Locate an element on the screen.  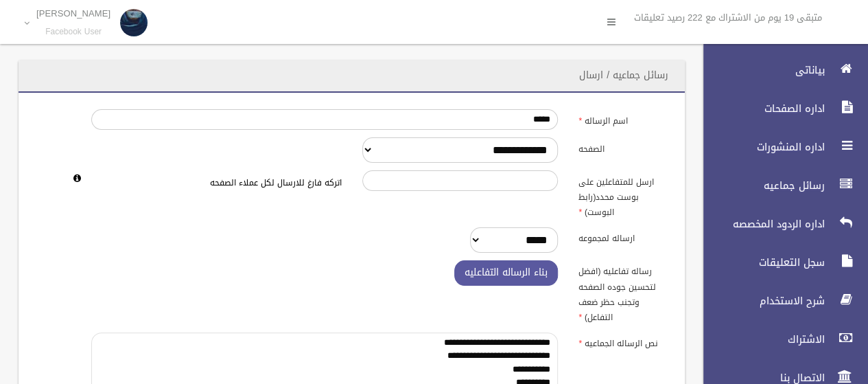
span: بياناتى is located at coordinates (760, 70).